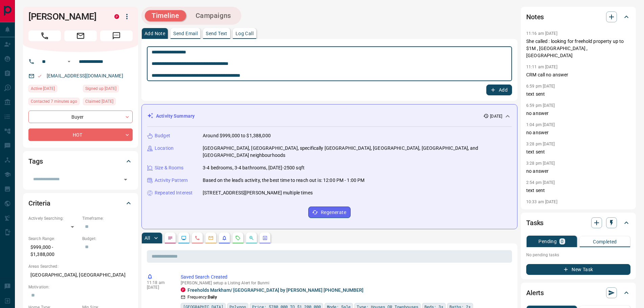 The image size is (644, 308). What do you see at coordinates (284, 180) in the screenshot?
I see `p: Based on the lead's activity, the best time to reach out is: 12:00 PM - 1:00 PM` at bounding box center [284, 180].